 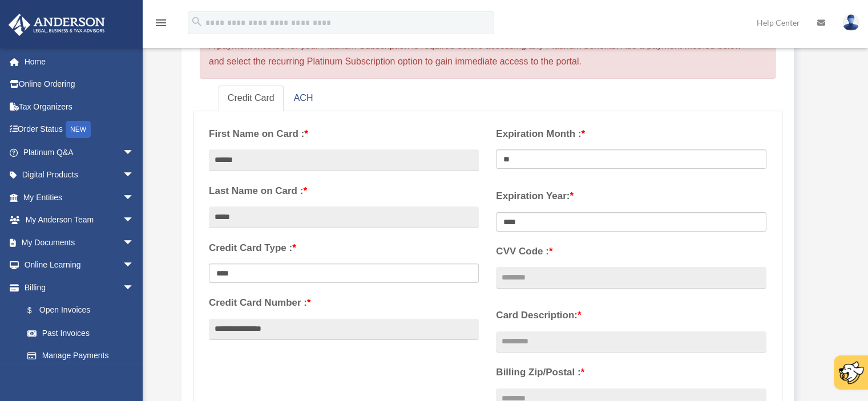 What do you see at coordinates (56, 25) in the screenshot?
I see `img: Anderson Advisors Platinum Portal` at bounding box center [56, 25].